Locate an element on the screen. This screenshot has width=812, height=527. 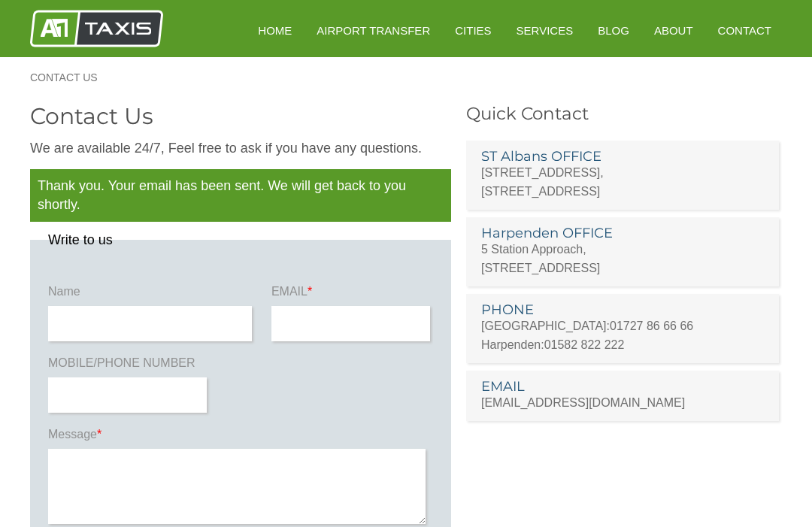
a: 01727 86 66 66 is located at coordinates (651, 325).